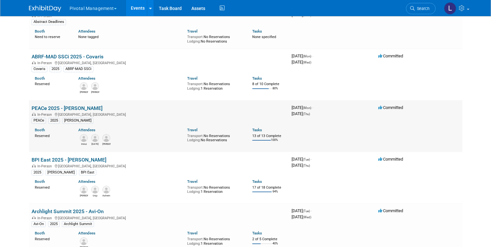 This screenshot has width=491, height=247. Describe the element at coordinates (84, 92) in the screenshot. I see `div: Melissa Gabello` at that location.